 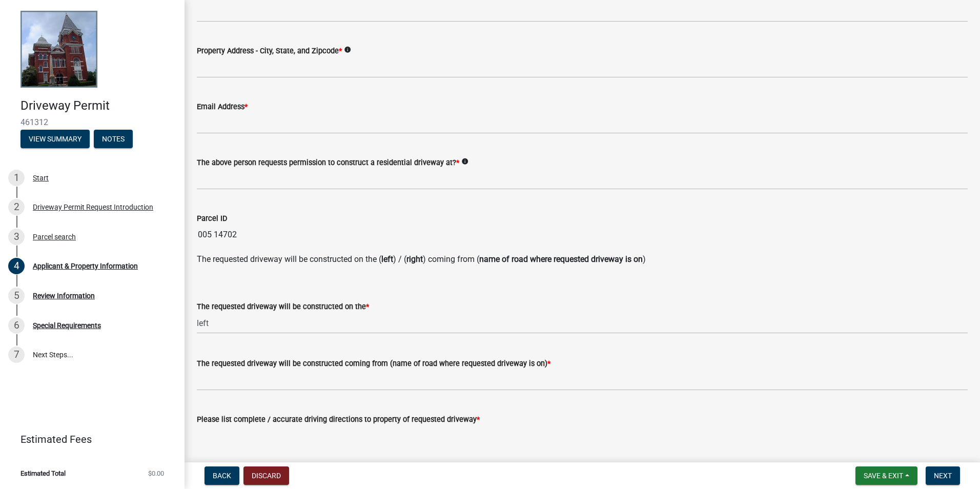 I want to click on span: Estimated Total, so click(x=43, y=474).